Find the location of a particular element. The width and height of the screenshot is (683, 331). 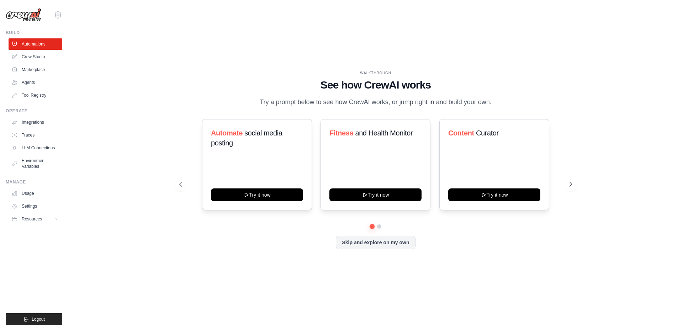

a: Automations is located at coordinates (35, 44).